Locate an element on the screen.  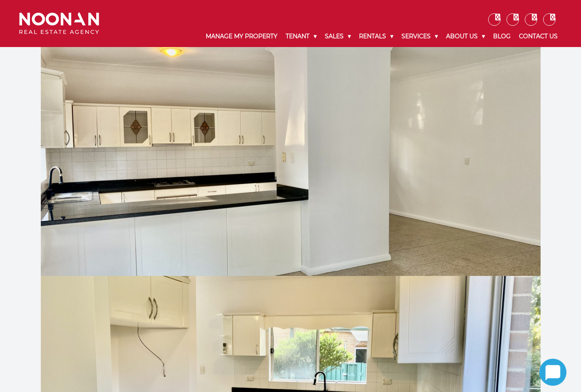
a: Rentals is located at coordinates (376, 36).